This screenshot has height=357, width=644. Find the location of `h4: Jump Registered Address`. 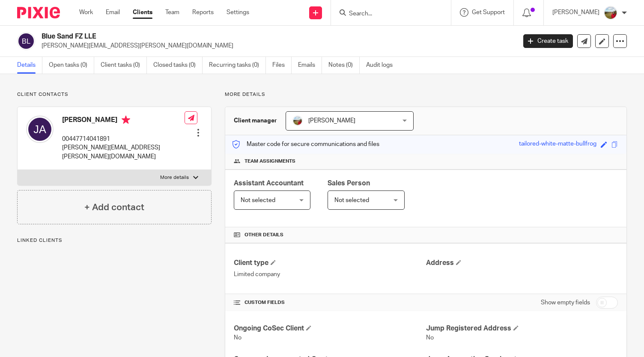

h4: Jump Registered Address is located at coordinates (522, 328).